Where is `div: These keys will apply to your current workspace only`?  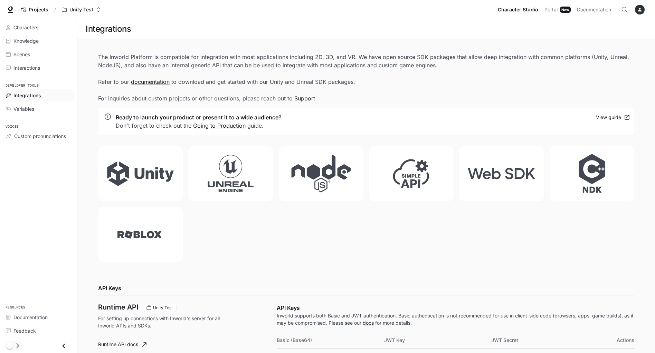 div: These keys will apply to your current workspace only is located at coordinates (160, 308).